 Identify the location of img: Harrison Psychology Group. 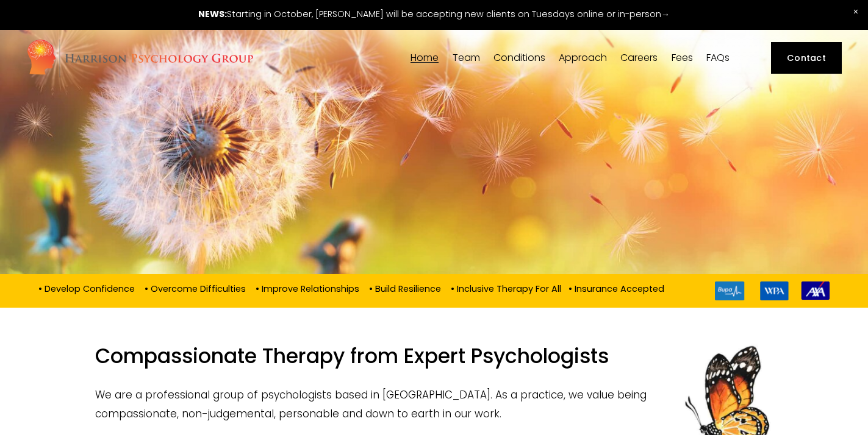
(139, 58).